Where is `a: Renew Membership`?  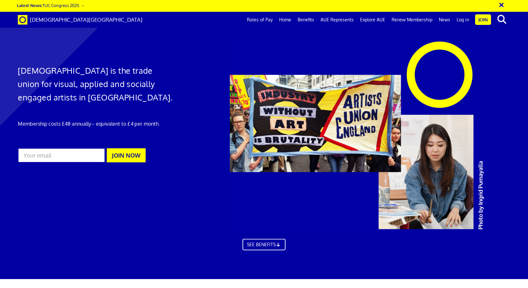
a: Renew Membership is located at coordinates (412, 20).